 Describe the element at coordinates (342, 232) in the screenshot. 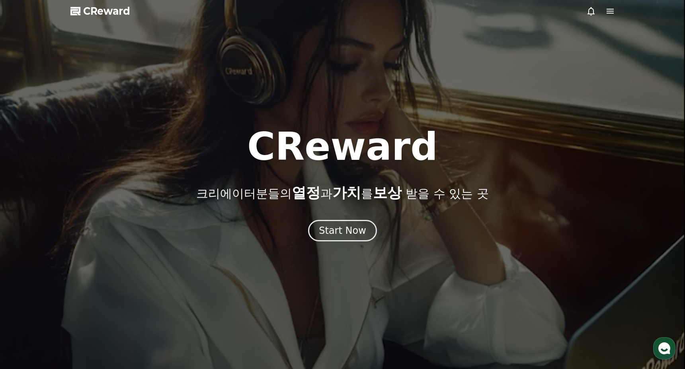

I see `a: Start Now` at that location.